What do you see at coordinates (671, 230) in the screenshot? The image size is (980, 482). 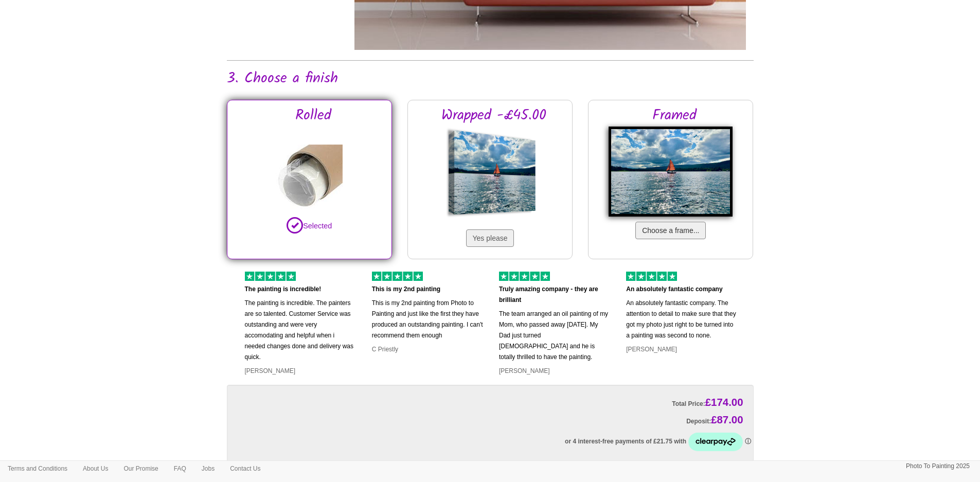 I see `button: Choose a frame...` at bounding box center [671, 230].